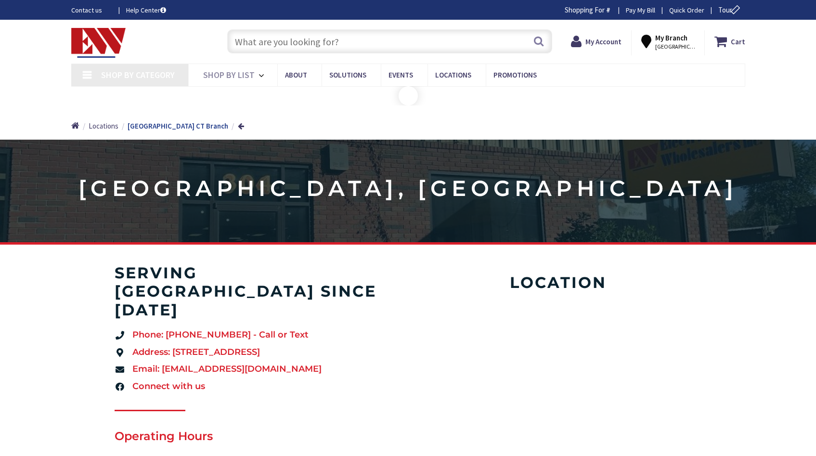 The height and width of the screenshot is (456, 816). What do you see at coordinates (389, 41) in the screenshot?
I see `input: What are you looking for?` at bounding box center [389, 41].